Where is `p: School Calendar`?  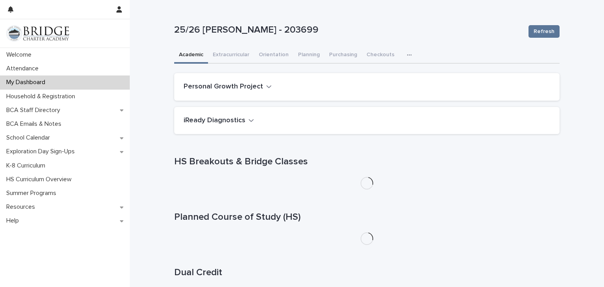
p: School Calendar is located at coordinates (30, 138).